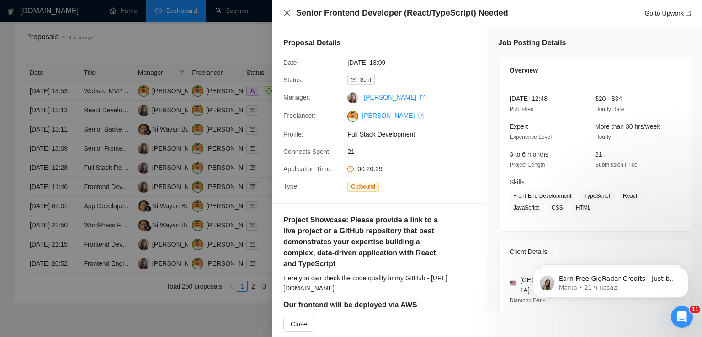  I want to click on span: Close, so click(299, 324).